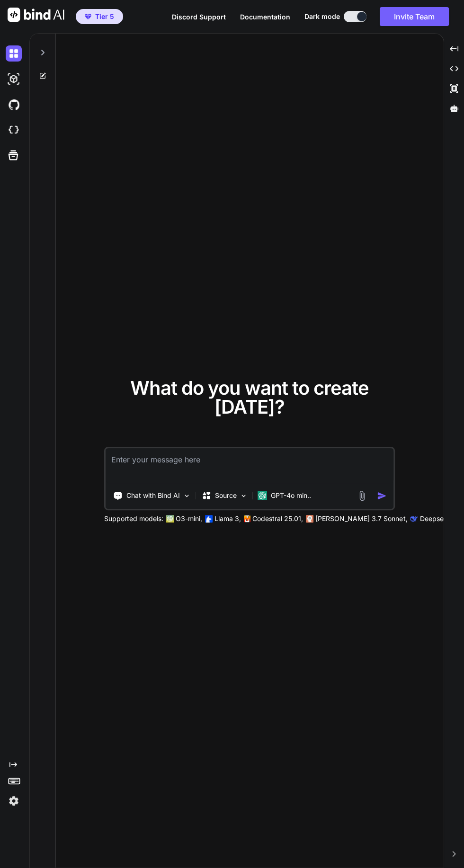 Image resolution: width=464 pixels, height=868 pixels. What do you see at coordinates (133, 519) in the screenshot?
I see `p: Supported models:` at bounding box center [133, 519].